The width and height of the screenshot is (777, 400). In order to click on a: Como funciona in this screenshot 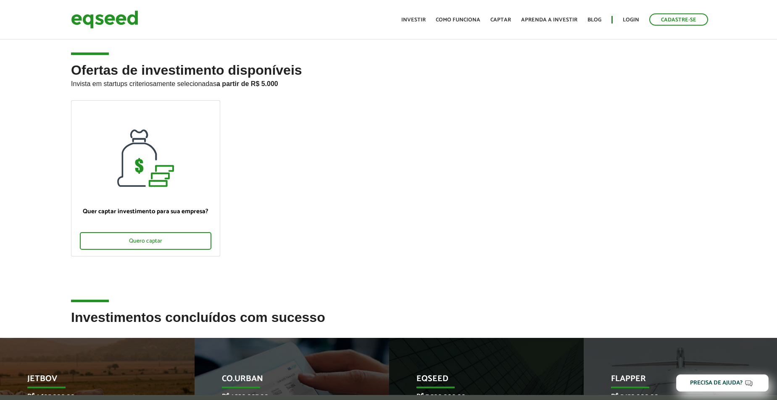, I will do `click(458, 20)`.